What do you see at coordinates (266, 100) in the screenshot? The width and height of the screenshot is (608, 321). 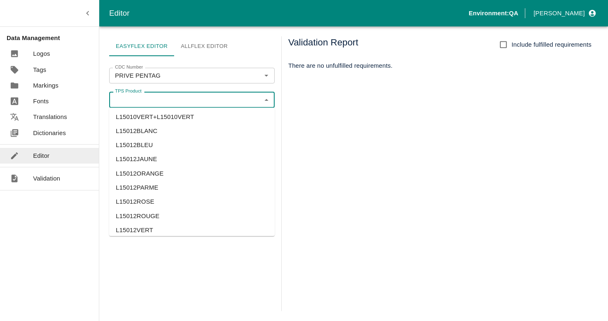 I see `button: Close` at bounding box center [266, 100].